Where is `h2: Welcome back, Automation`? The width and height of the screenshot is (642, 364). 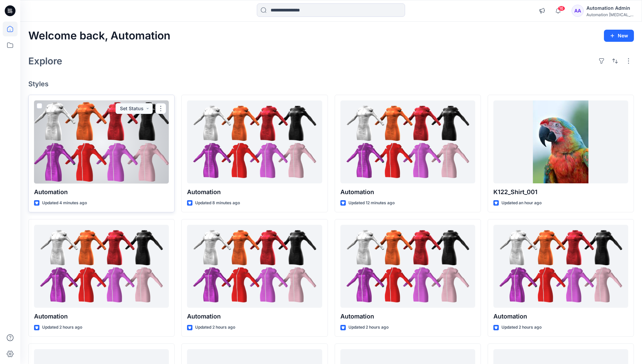
h2: Welcome back, Automation is located at coordinates (99, 36).